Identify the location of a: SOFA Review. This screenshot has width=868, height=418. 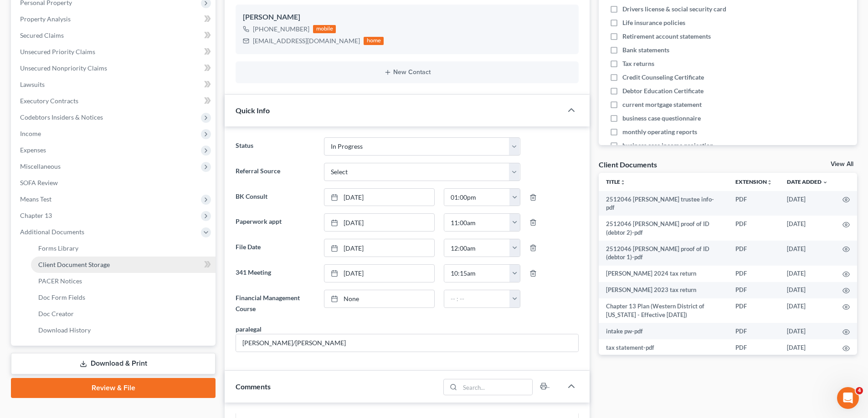
(114, 183).